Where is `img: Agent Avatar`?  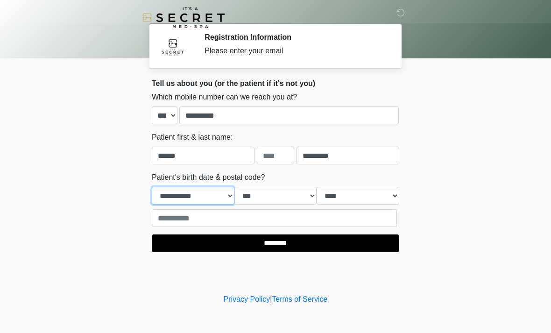
img: Agent Avatar is located at coordinates (173, 47).